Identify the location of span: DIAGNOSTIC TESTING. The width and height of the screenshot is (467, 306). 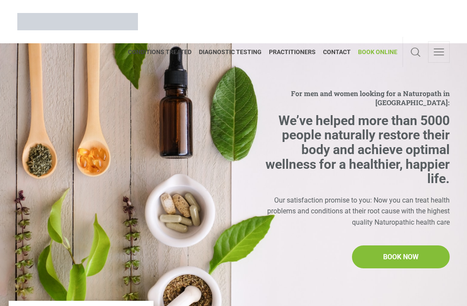
(230, 52).